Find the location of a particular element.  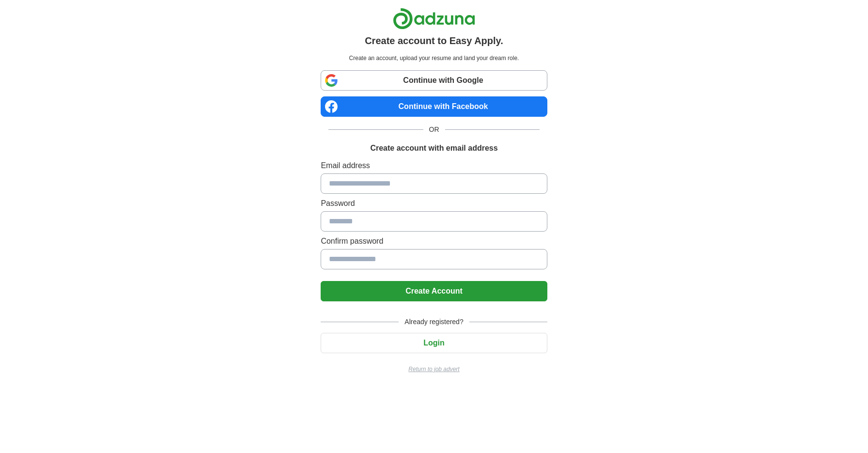

p: Return to job advert is located at coordinates (433, 369).